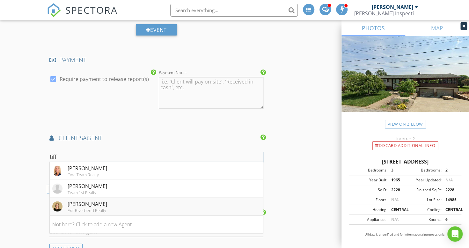  Describe the element at coordinates (87, 210) in the screenshot. I see `div: Exit Riverbend Realty` at that location.